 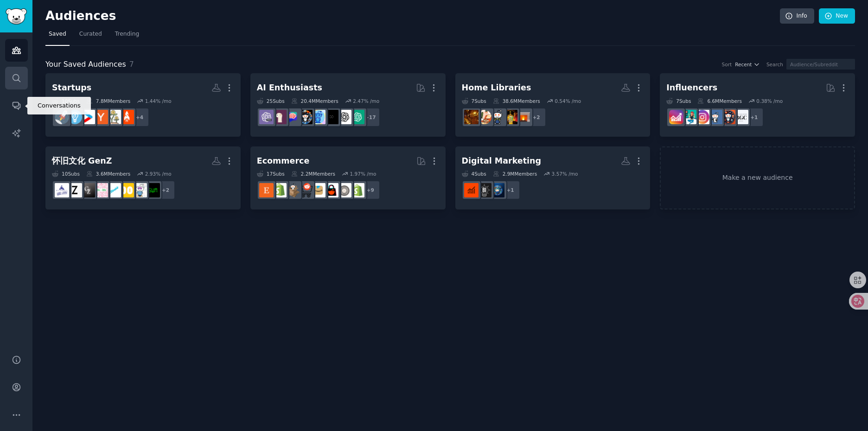 I want to click on a: Curated, so click(x=91, y=36).